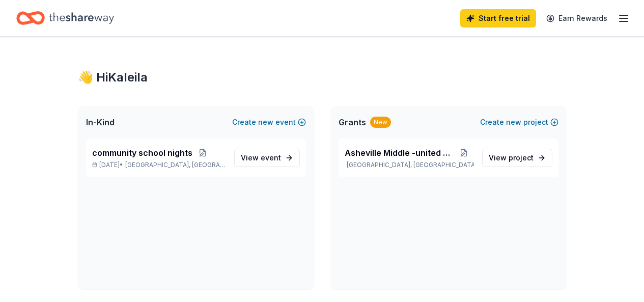 The height and width of the screenshot is (302, 644). Describe the element at coordinates (65, 18) in the screenshot. I see `a: Home` at that location.